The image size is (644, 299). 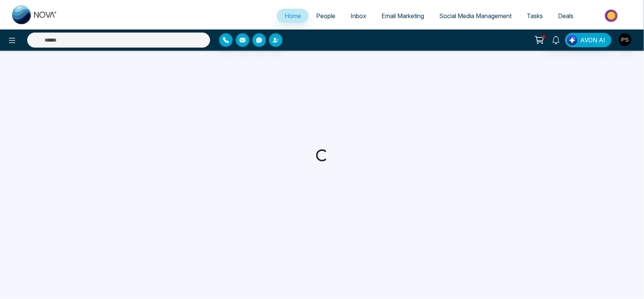 What do you see at coordinates (359, 16) in the screenshot?
I see `span: Inbox` at bounding box center [359, 16].